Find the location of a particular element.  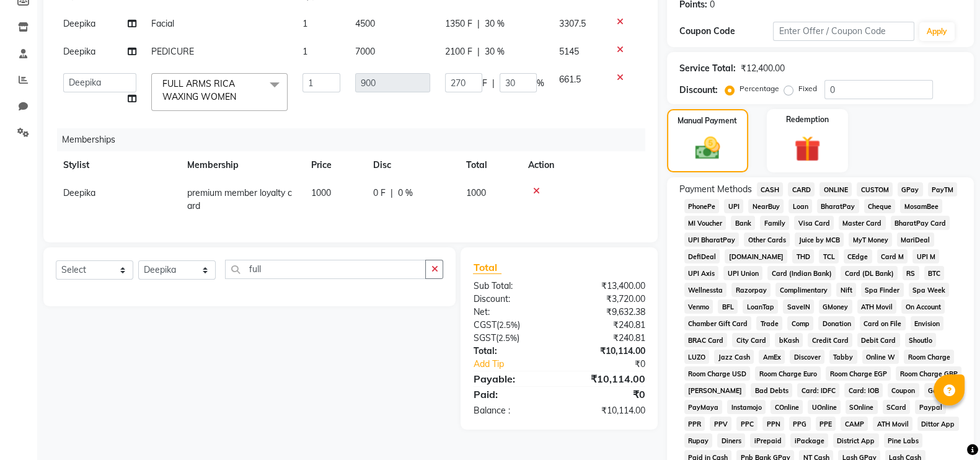

th: Stylist is located at coordinates (118, 165).